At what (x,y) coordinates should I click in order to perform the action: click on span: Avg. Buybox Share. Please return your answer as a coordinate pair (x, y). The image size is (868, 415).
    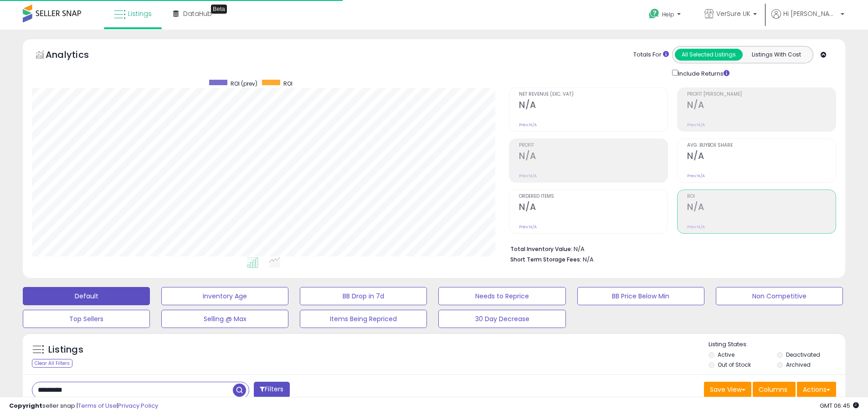
    Looking at the image, I should click on (762, 145).